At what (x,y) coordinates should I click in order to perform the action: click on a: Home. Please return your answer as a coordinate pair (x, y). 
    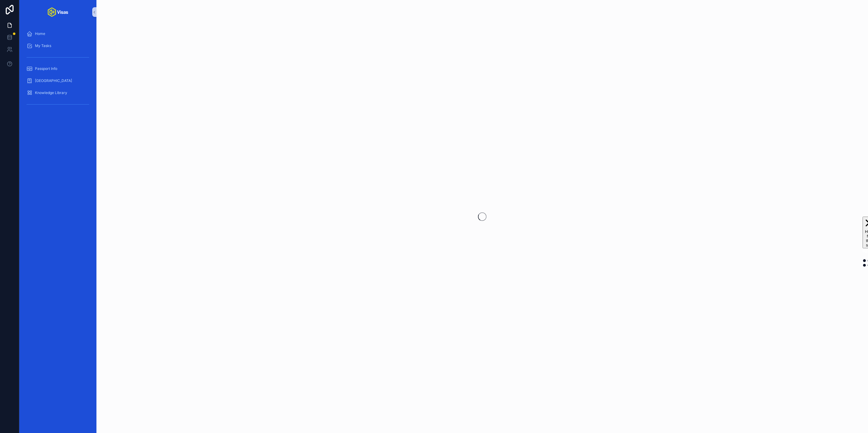
    Looking at the image, I should click on (58, 34).